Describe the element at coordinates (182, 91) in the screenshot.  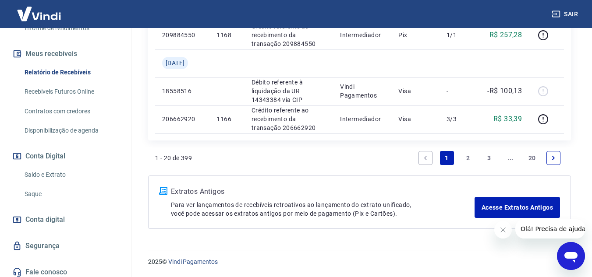
I see `p: 18558516` at that location.